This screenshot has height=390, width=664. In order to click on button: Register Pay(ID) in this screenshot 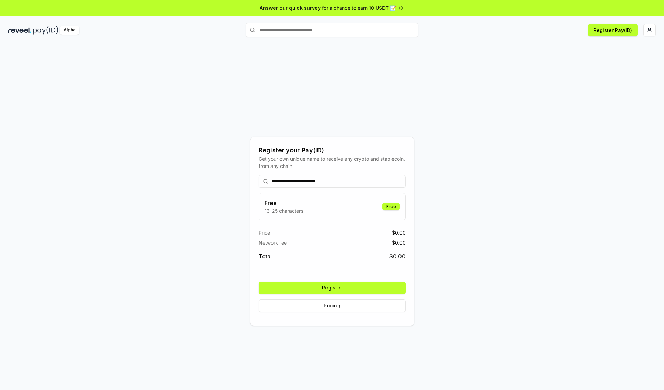, I will do `click(613, 30)`.